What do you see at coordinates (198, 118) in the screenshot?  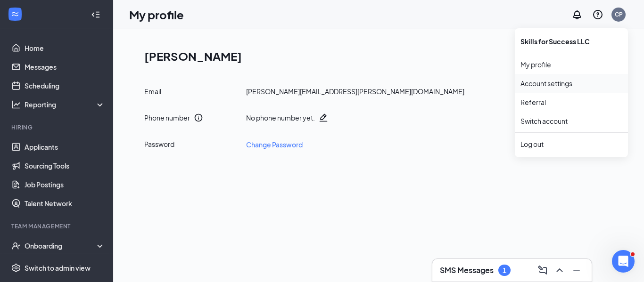 I see `svg: Info` at bounding box center [198, 118].